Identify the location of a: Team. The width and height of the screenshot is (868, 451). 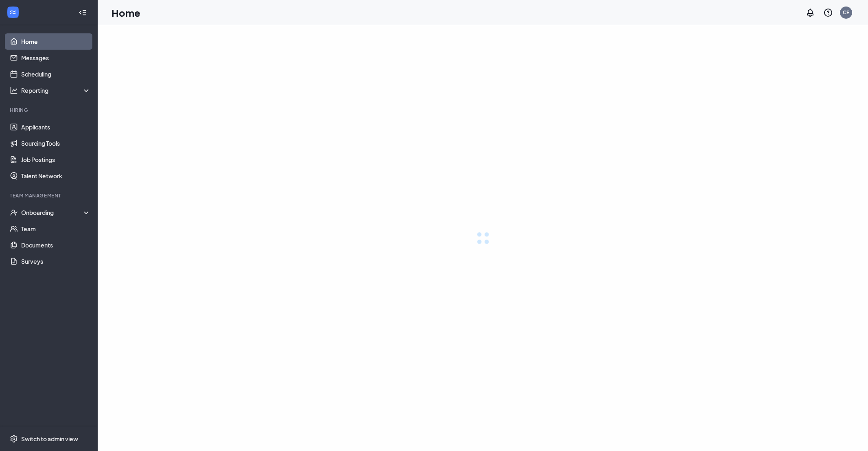
(55, 229).